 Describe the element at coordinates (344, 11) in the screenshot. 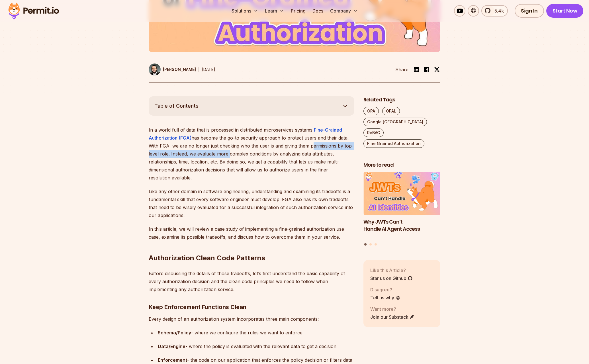

I see `button: Company` at that location.